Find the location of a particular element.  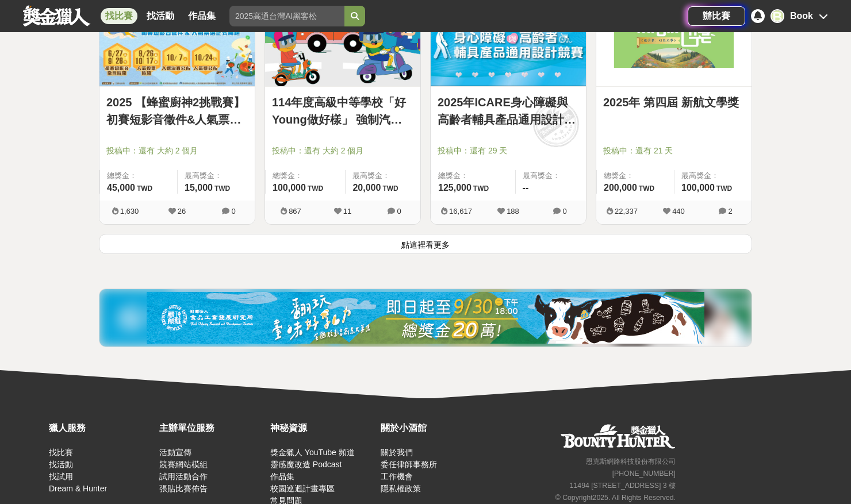

a: 2025 【蜂蜜廚神2挑戰賽】初賽短影音徵件&人氣票選正式開跑！ is located at coordinates (177, 111).